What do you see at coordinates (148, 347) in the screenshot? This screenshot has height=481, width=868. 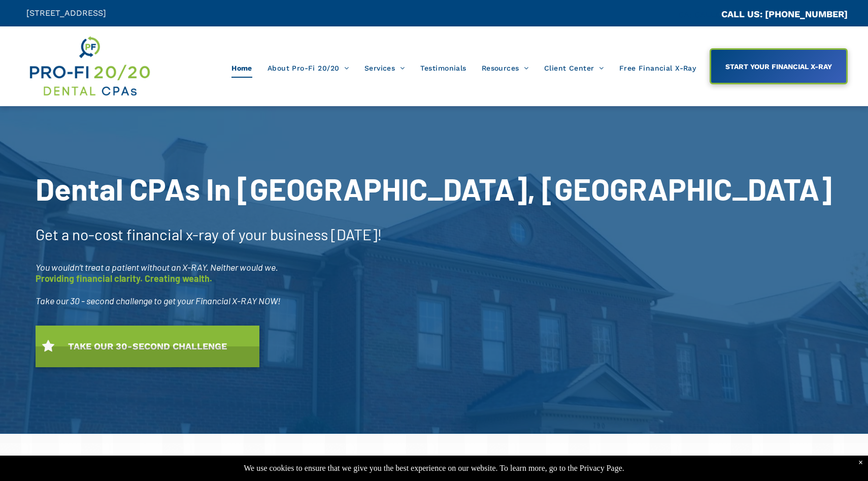 I see `a: TAKE OUR 30-SECOND CHALLENGE` at bounding box center [148, 347].